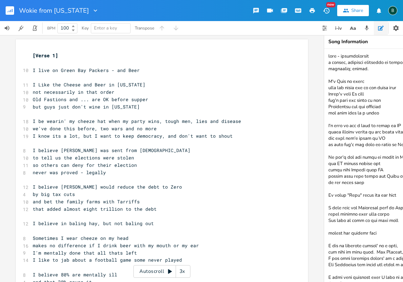  What do you see at coordinates (86, 70) in the screenshot?
I see `span: I live on Green Bay Packers - and Beer` at bounding box center [86, 70].